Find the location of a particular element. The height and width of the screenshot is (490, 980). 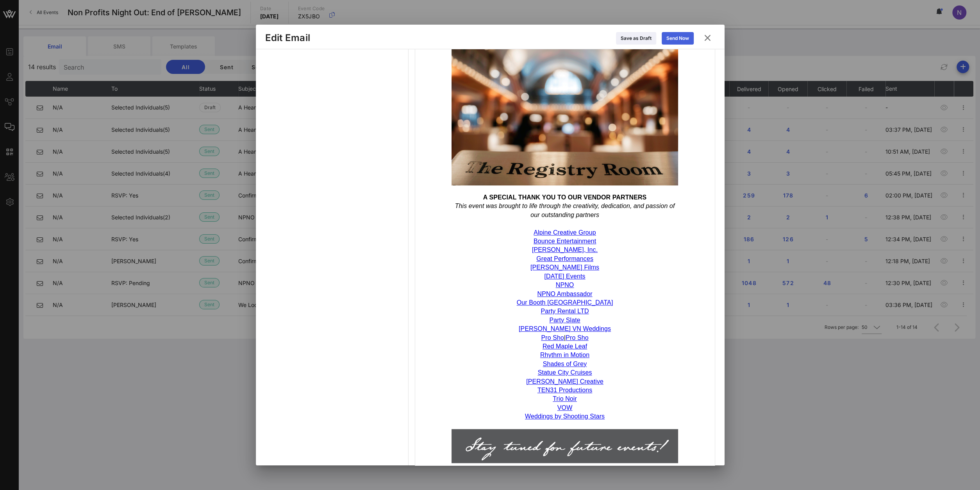

button: Save as Draft is located at coordinates (636, 38).